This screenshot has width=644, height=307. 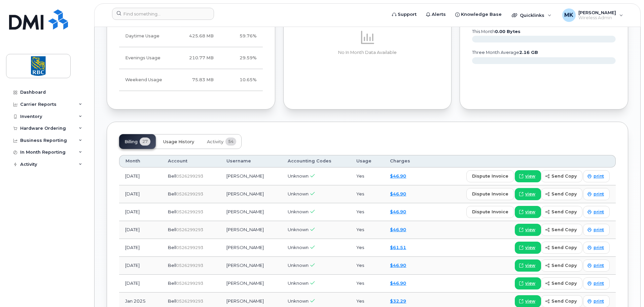 What do you see at coordinates (569, 15) in the screenshot?
I see `span: MK` at bounding box center [569, 15].